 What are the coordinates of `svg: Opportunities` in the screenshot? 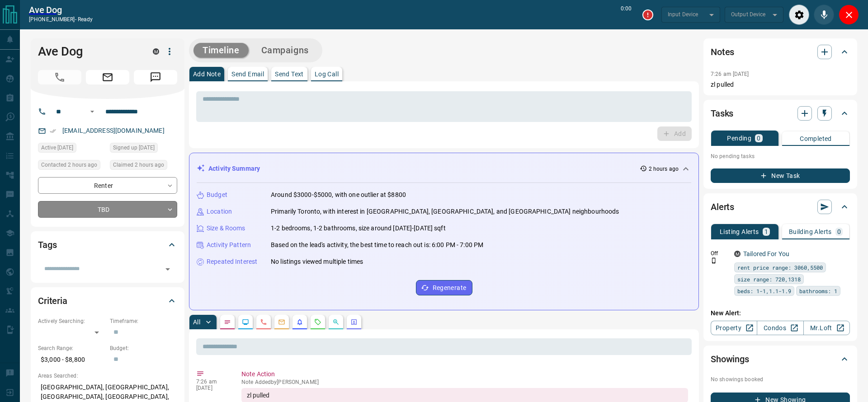 It's located at (336, 322).